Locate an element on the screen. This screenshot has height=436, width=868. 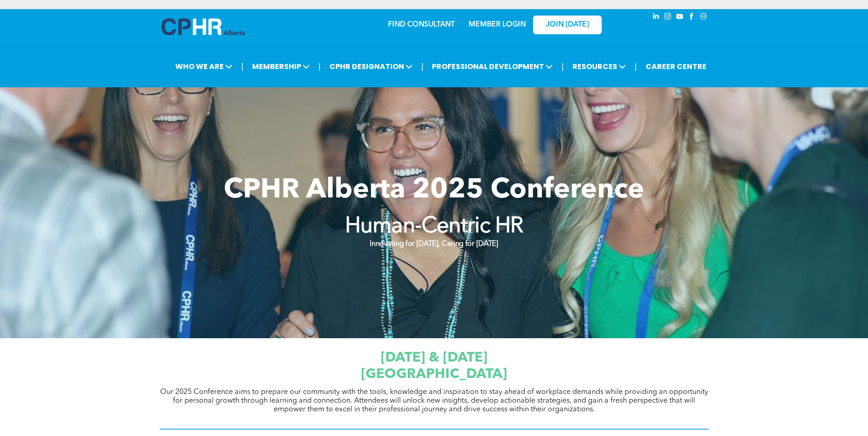
span: RESOURCES is located at coordinates (599, 66).